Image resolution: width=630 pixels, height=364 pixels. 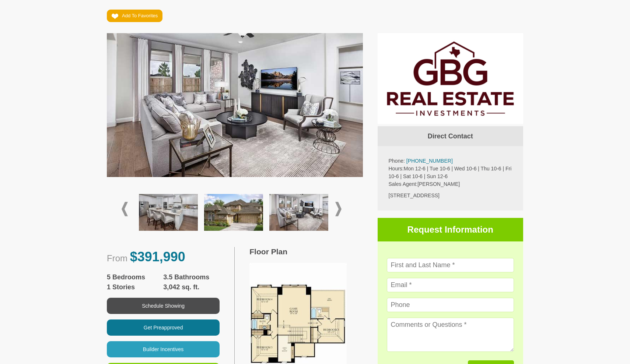 I want to click on span: 3,042 sq. ft., so click(x=191, y=287).